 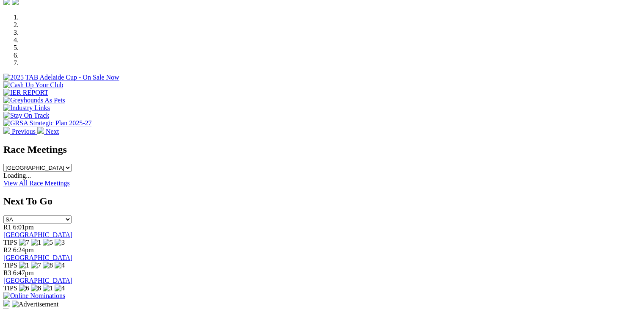 I want to click on img: chevron-right-pager-white.svg, so click(x=41, y=131).